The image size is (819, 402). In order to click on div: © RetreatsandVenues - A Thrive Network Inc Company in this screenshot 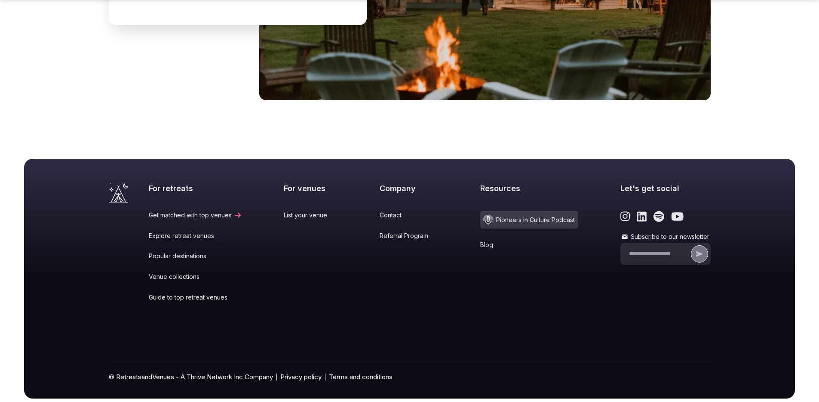, I will do `click(410, 380)`.